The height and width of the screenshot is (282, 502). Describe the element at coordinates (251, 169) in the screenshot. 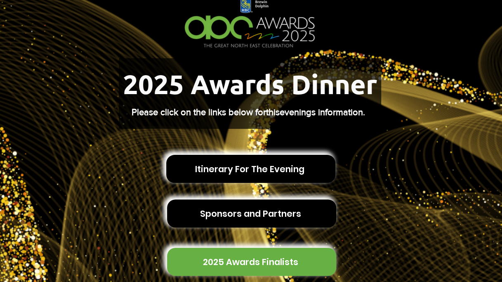

I see `a: Itinerary For The Evening` at that location.